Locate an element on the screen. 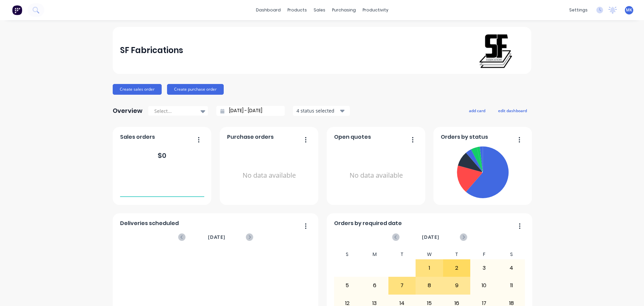 The image size is (644, 306). div: 9 is located at coordinates (457, 285).